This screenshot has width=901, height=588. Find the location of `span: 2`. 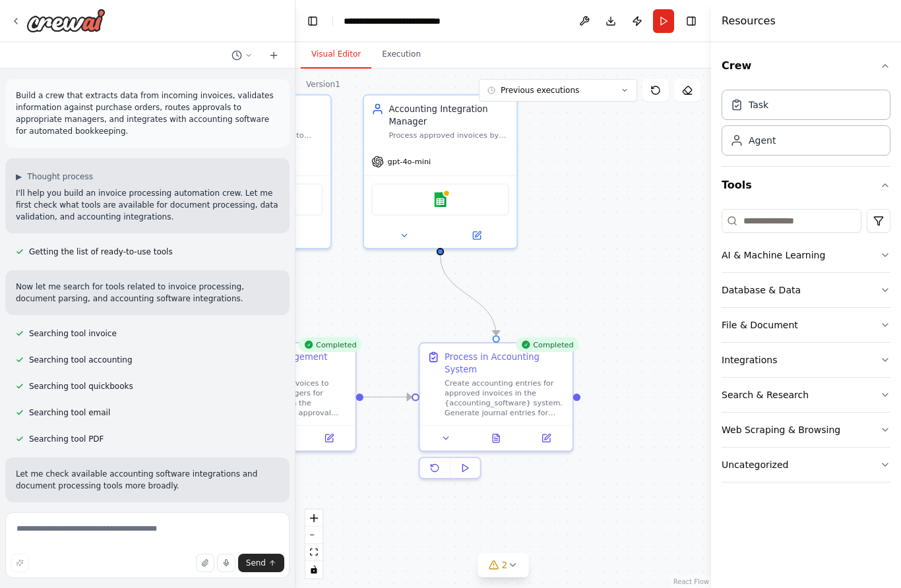

span: 2 is located at coordinates (505, 565).